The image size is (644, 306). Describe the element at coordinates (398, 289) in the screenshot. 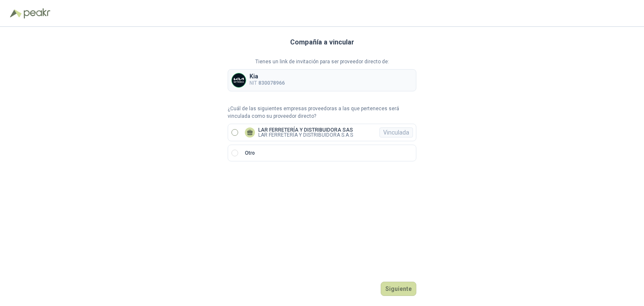

I see `button: Siguiente` at that location.